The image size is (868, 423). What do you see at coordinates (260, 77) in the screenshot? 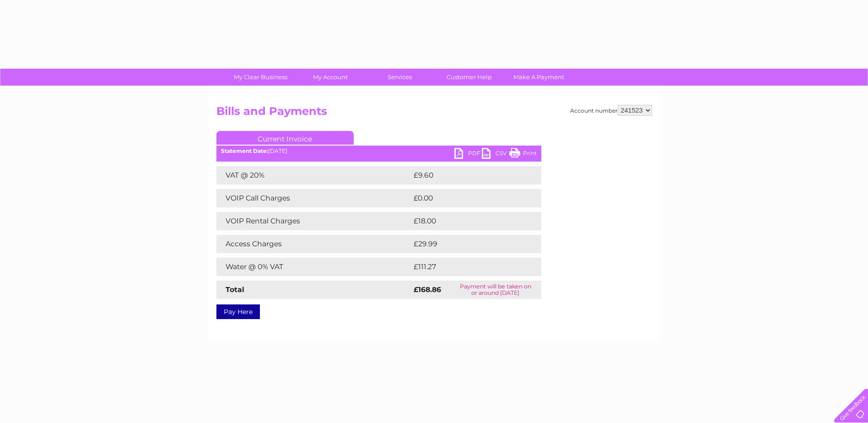
I see `a: My Clear Business` at bounding box center [260, 77].